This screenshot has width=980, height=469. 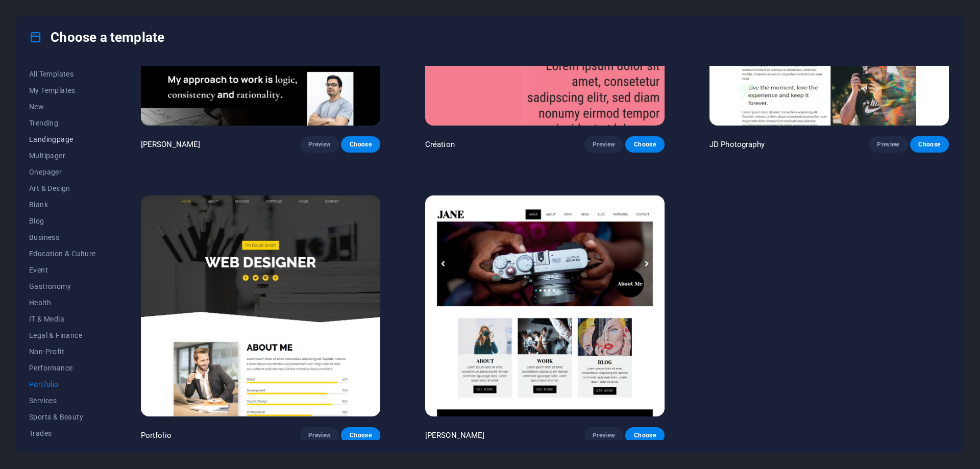 I want to click on button: Event, so click(x=63, y=270).